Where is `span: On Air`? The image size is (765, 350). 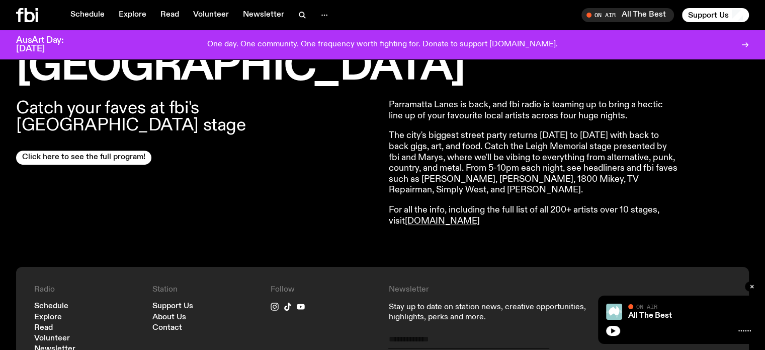 span: On Air is located at coordinates (647, 306).